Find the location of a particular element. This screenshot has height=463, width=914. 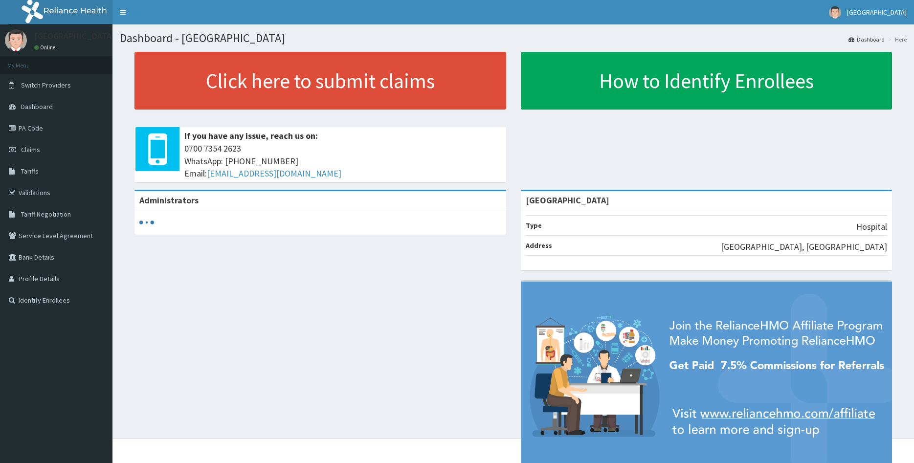

a: How to Identify Enrollees is located at coordinates (707, 81).